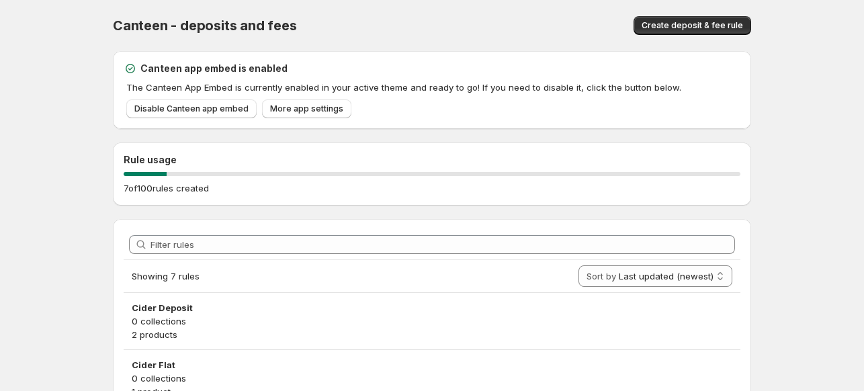  Describe the element at coordinates (191, 109) in the screenshot. I see `a: Disable Canteen app embed` at that location.